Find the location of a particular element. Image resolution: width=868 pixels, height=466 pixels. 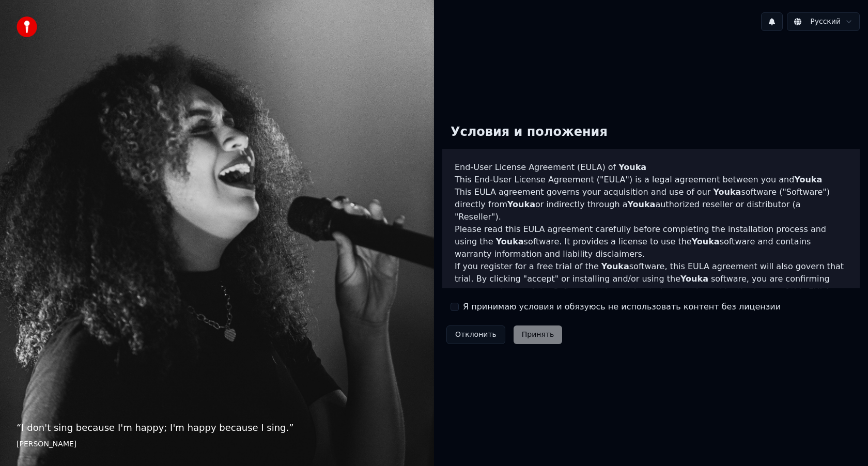

h3: End-User License Agreement (EULA) of is located at coordinates (651, 167).